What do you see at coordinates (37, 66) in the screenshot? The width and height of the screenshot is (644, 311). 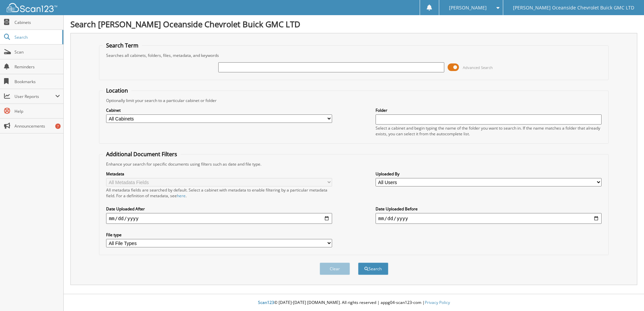 I see `span: Reminders` at bounding box center [37, 66].